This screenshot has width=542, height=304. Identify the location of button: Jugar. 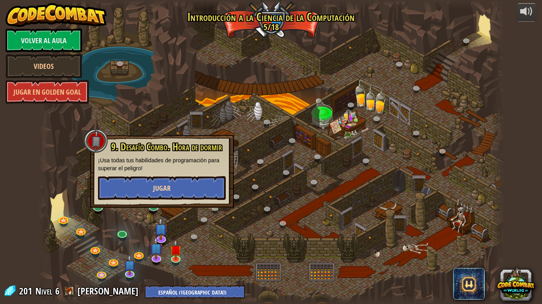
(162, 188).